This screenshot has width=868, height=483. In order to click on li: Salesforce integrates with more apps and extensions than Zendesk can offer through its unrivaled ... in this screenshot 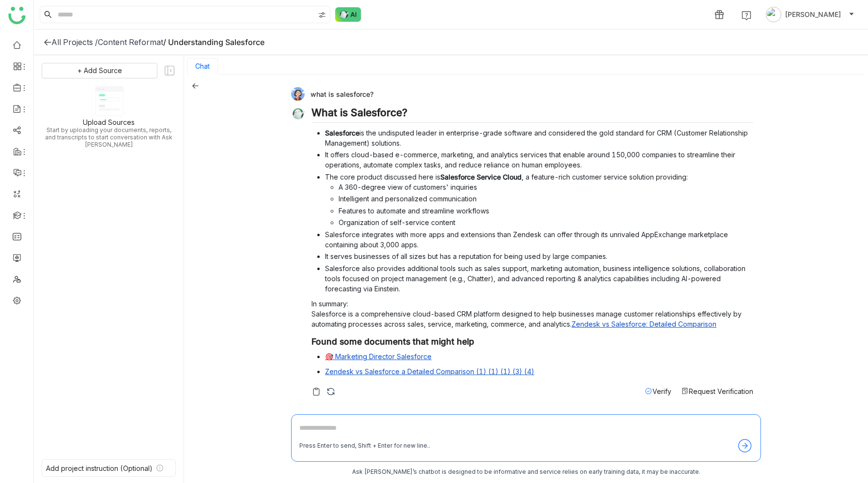, I will do `click(539, 239)`.